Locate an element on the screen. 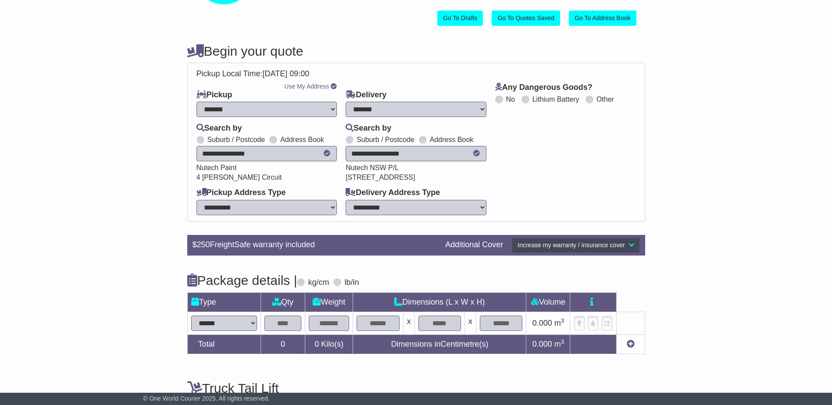  a: Add new item is located at coordinates (631, 344).